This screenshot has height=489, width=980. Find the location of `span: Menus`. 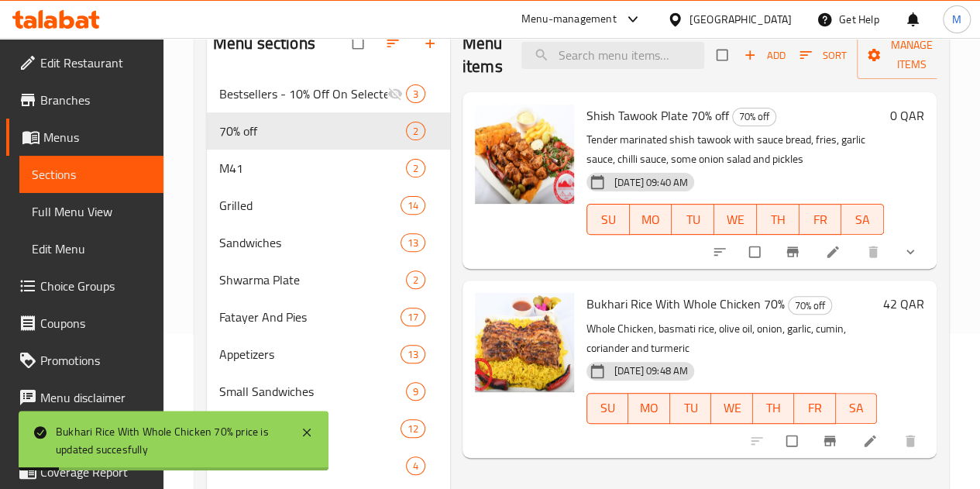

span: Menus is located at coordinates (96, 137).